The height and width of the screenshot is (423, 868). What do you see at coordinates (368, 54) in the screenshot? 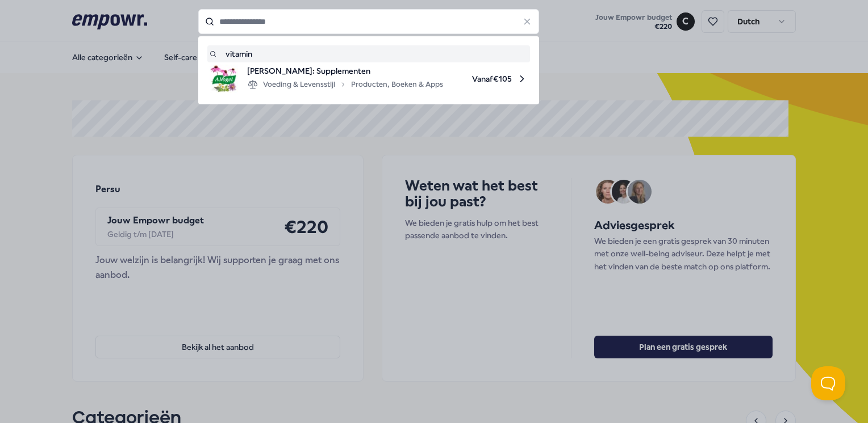
I see `a: vitamin` at bounding box center [368, 54].